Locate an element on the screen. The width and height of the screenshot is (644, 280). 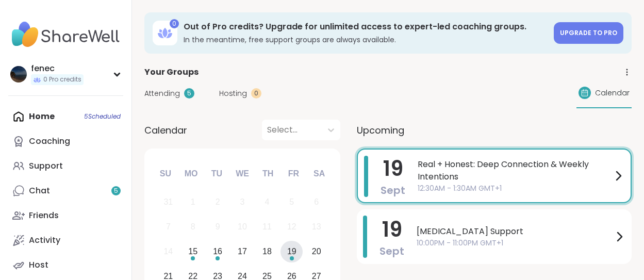
div: Choose Saturday, September 20th, 2025 is located at coordinates (316, 252).